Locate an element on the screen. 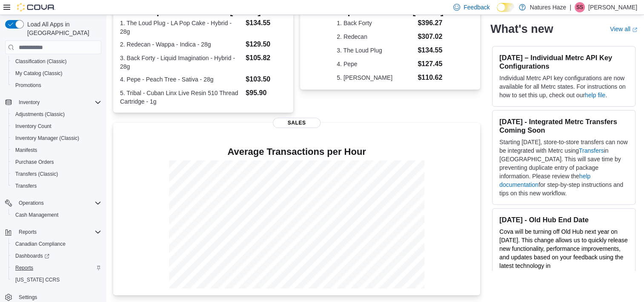 This screenshot has width=644, height=302. a: Promotions is located at coordinates (28, 85).